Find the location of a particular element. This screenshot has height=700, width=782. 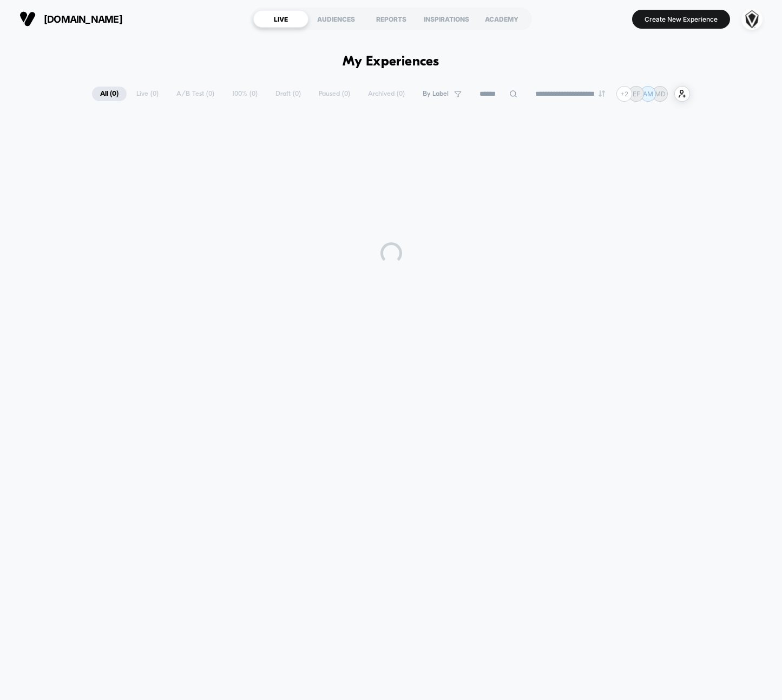

div: ACADEMY is located at coordinates (502, 19).